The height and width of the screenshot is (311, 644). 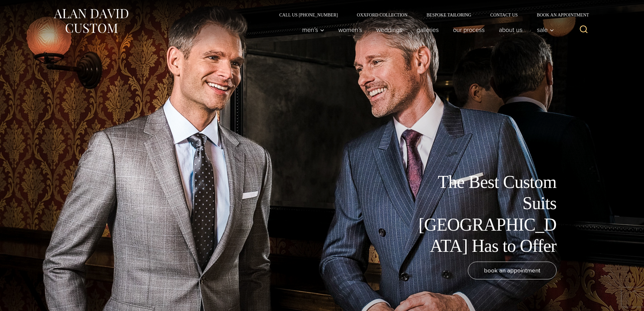 I want to click on a: book an appointment, so click(x=512, y=270).